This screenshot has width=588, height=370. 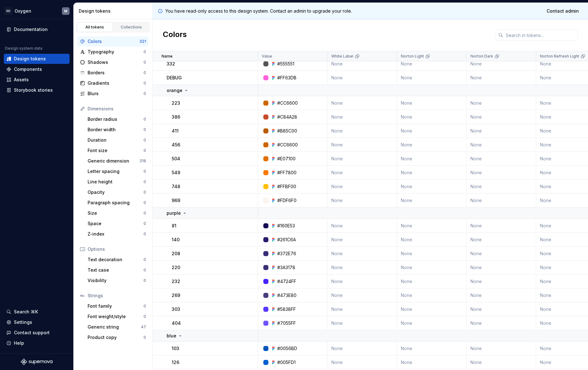 What do you see at coordinates (113, 94) in the screenshot?
I see `a: Blurs0` at bounding box center [113, 94].